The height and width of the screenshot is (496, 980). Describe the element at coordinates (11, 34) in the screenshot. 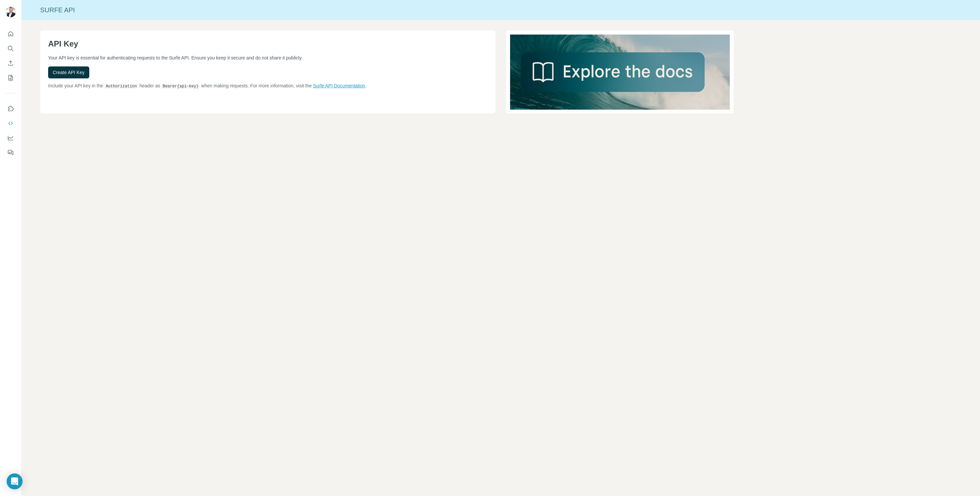

I see `button: Quick start` at that location.